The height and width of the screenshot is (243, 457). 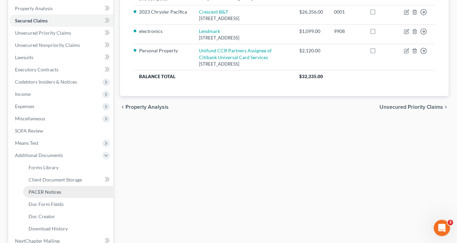 What do you see at coordinates (311, 12) in the screenshot?
I see `div: $26,356.00` at bounding box center [311, 12].